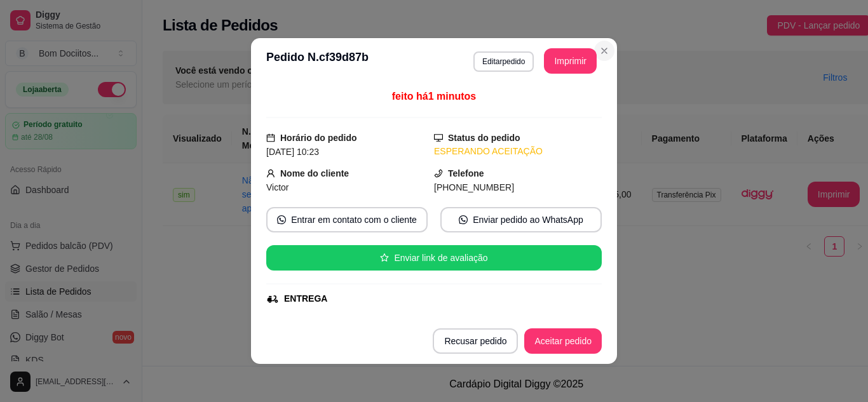  I want to click on button: Editarpedido, so click(503, 62).